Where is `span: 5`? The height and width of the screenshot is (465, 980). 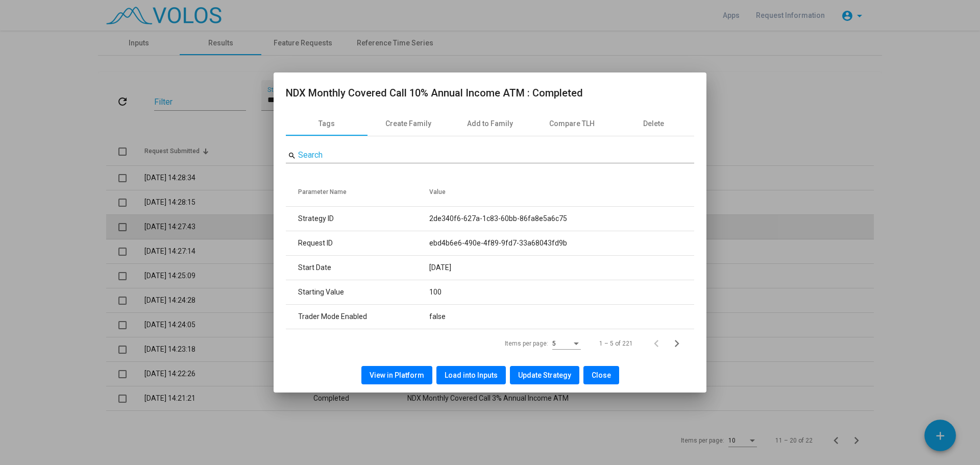
span: 5 is located at coordinates (554, 343).